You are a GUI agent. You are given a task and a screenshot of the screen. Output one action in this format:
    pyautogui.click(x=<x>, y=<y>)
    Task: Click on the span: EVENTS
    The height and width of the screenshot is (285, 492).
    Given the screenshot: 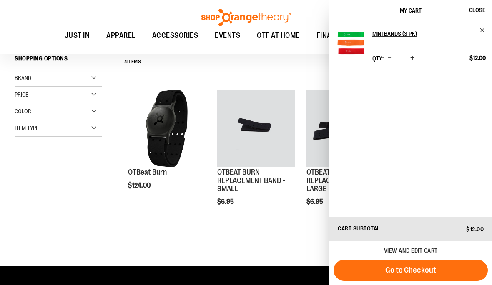 What is the action you would take?
    pyautogui.click(x=227, y=35)
    